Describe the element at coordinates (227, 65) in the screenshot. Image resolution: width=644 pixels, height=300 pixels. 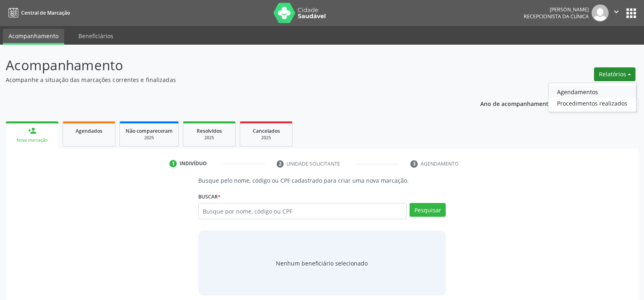
I see `p: Acompanhamento` at that location.